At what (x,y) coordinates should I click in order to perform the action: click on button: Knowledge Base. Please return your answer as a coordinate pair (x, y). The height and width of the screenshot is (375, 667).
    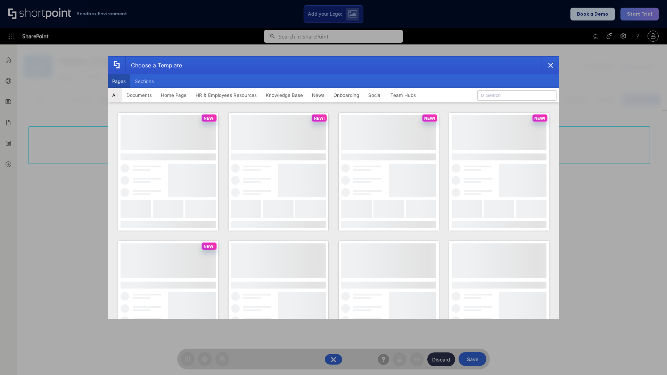
    Looking at the image, I should click on (284, 95).